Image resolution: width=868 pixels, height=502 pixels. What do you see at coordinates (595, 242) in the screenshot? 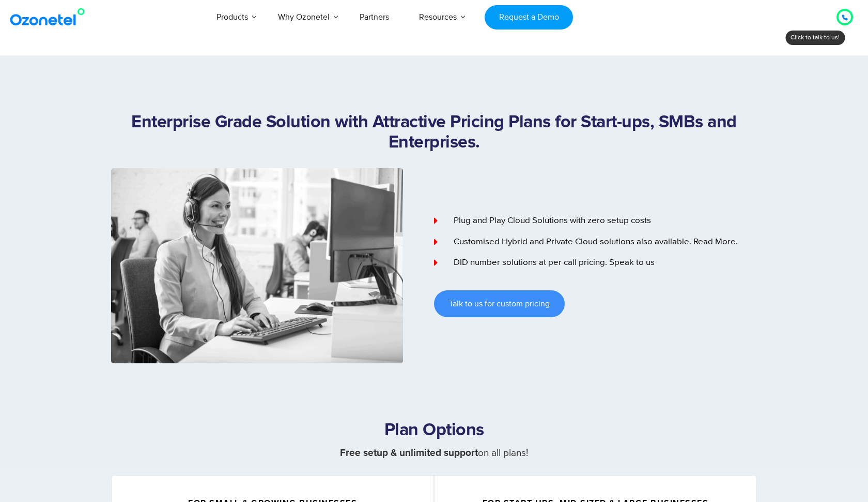
I see `a: Customised Hybrid and Private Cloud solutions also available. Read More.` at bounding box center [595, 242].